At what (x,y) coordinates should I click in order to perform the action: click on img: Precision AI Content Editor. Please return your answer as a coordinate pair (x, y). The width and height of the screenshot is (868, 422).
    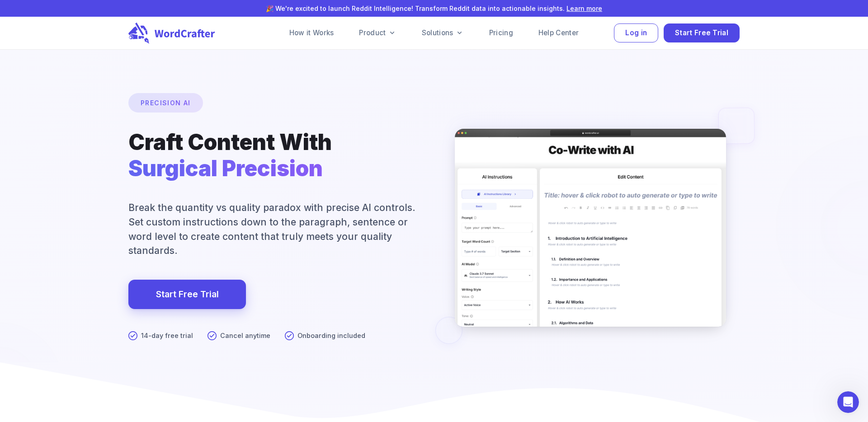
    Looking at the image, I should click on (590, 227).